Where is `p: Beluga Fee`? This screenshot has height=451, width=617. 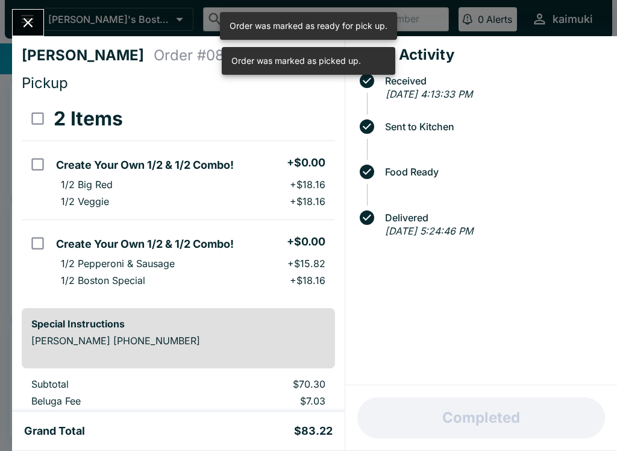 p: Beluga Fee is located at coordinates (110, 401).